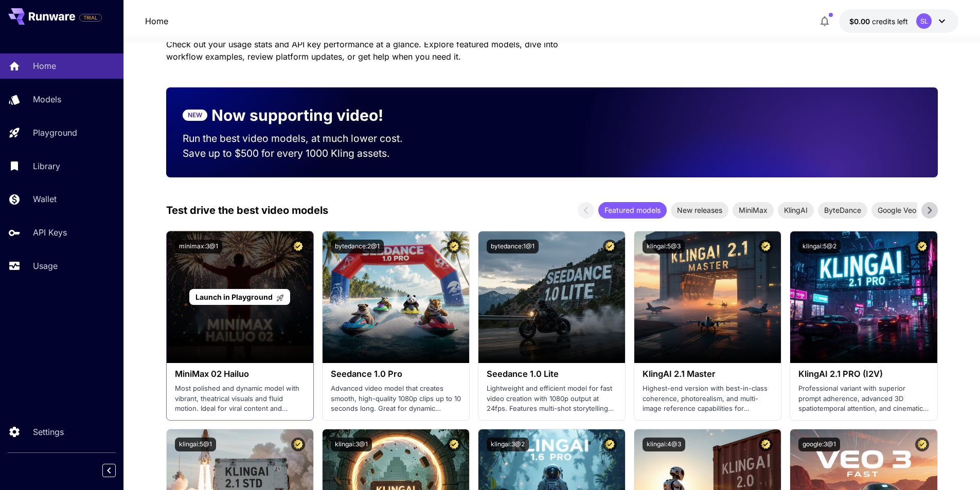  What do you see at coordinates (45, 199) in the screenshot?
I see `p: Wallet` at bounding box center [45, 199].